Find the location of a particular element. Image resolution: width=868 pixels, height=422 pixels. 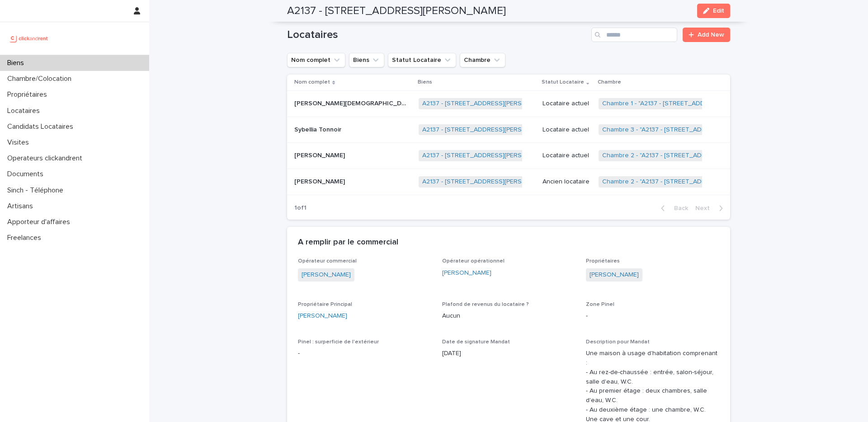

a: Add New is located at coordinates (706, 35).